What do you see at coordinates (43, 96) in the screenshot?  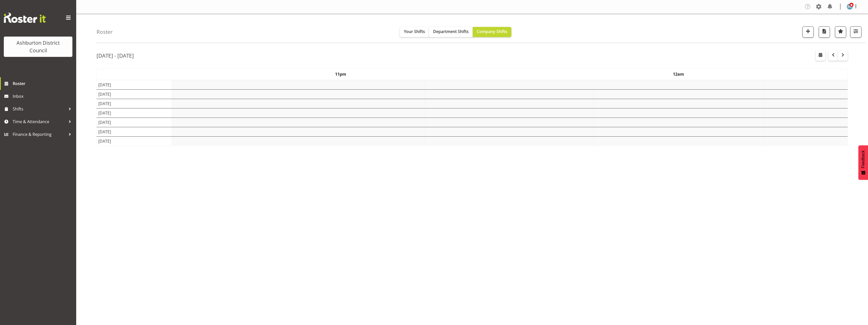 I see `span: Inbox` at bounding box center [43, 96].